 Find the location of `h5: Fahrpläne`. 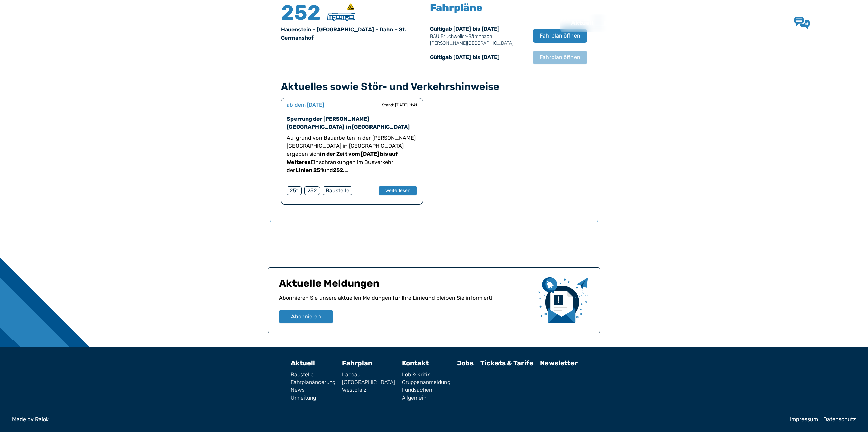

h5: Fahrpläne is located at coordinates (456, 8).